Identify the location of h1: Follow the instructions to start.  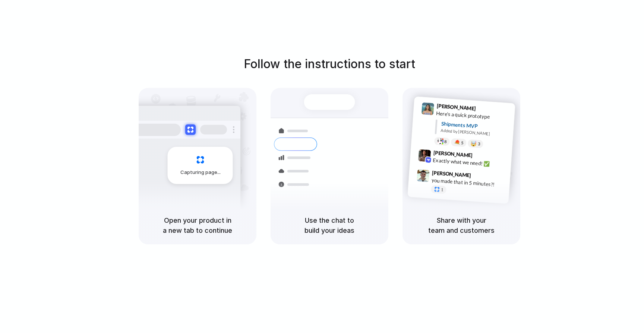
(330, 64).